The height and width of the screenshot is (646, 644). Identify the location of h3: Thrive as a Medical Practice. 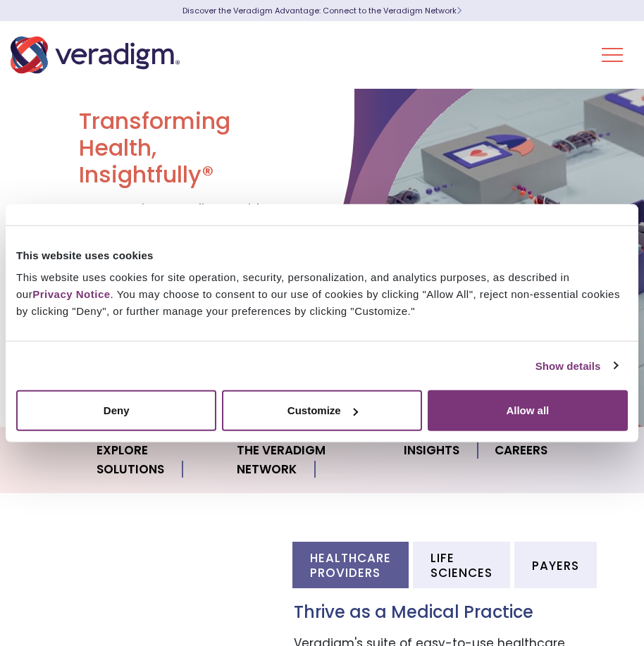
(428, 612).